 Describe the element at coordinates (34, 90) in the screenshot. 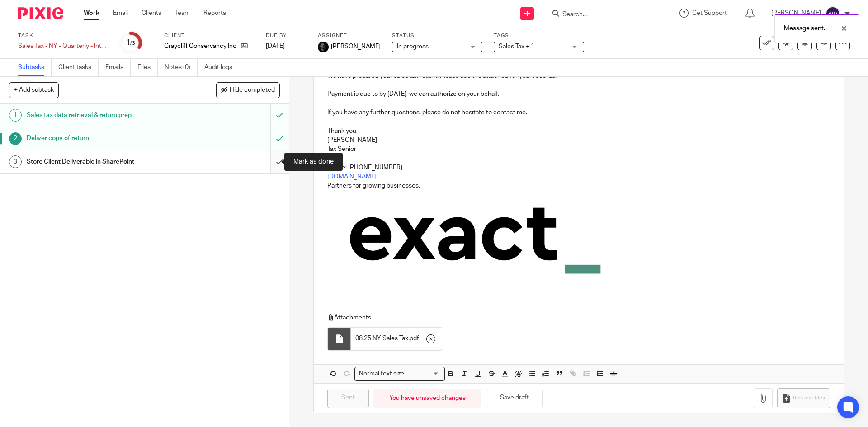

I see `button: + Add subtask` at that location.